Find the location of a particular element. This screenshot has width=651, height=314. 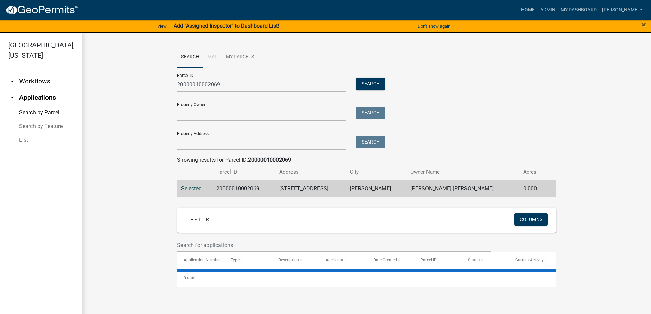

span: Description is located at coordinates (288, 260).